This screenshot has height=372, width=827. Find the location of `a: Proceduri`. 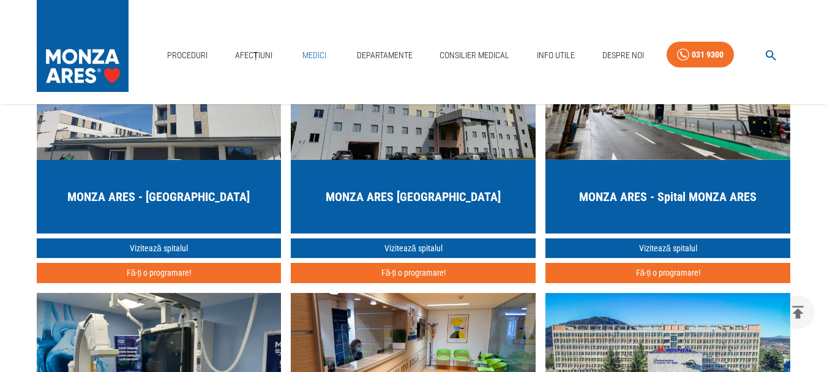

a: Proceduri is located at coordinates (187, 55).